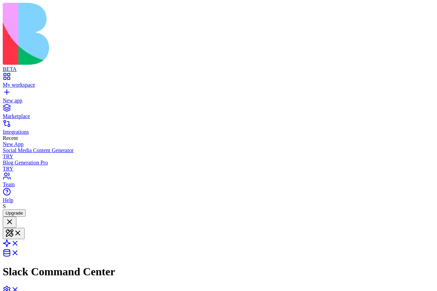 The height and width of the screenshot is (291, 437). What do you see at coordinates (218, 66) in the screenshot?
I see `a: BETA` at bounding box center [218, 66].